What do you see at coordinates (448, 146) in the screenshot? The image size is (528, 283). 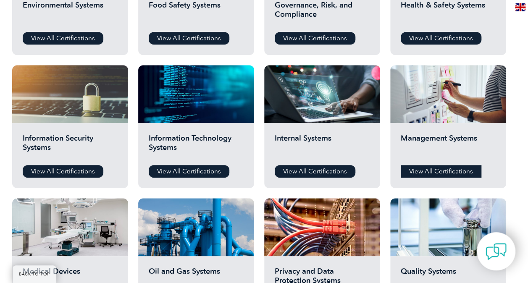 I see `h2: Management Systems` at bounding box center [448, 146].